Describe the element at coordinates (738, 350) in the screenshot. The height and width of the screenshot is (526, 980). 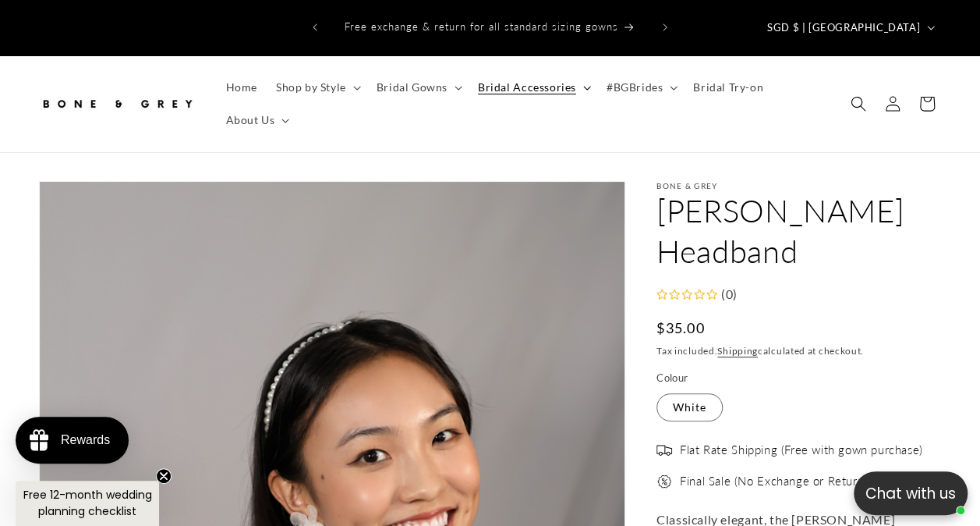
I see `a: Shipping` at that location.